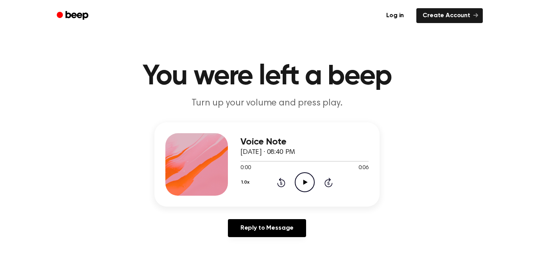 This screenshot has height=266, width=534. I want to click on span: 0:00, so click(246, 168).